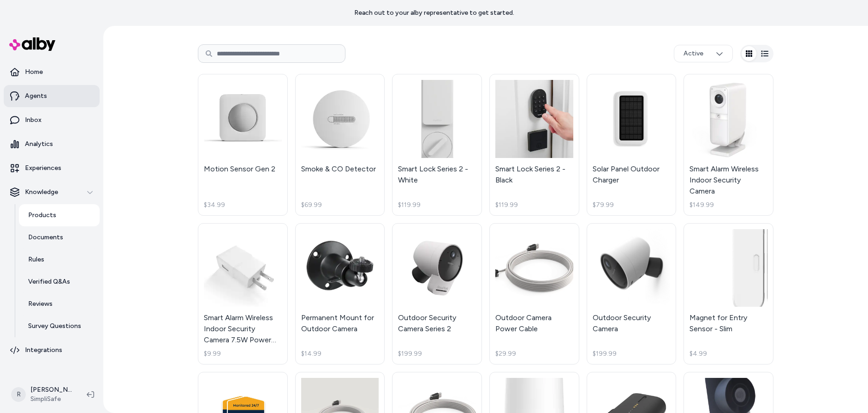 This screenshot has width=868, height=413. Describe the element at coordinates (41, 192) in the screenshot. I see `p: Knowledge` at that location.